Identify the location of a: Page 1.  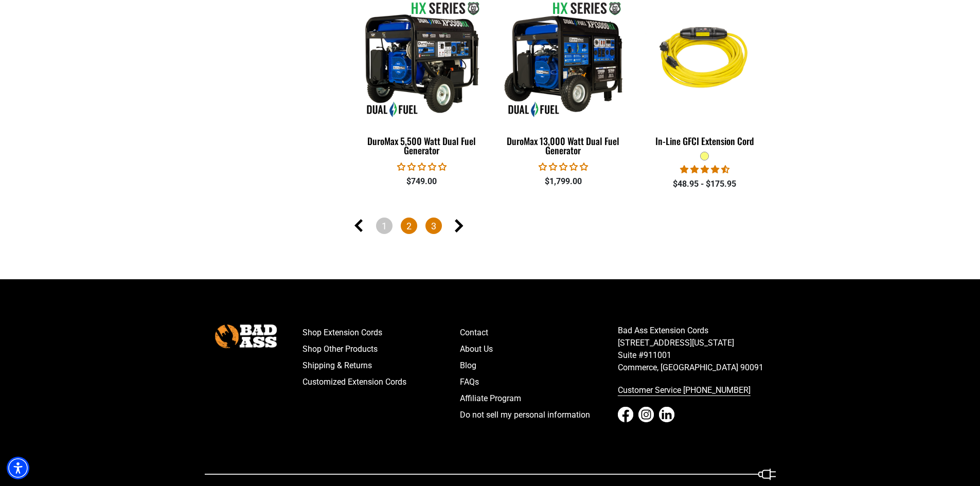
(384, 226).